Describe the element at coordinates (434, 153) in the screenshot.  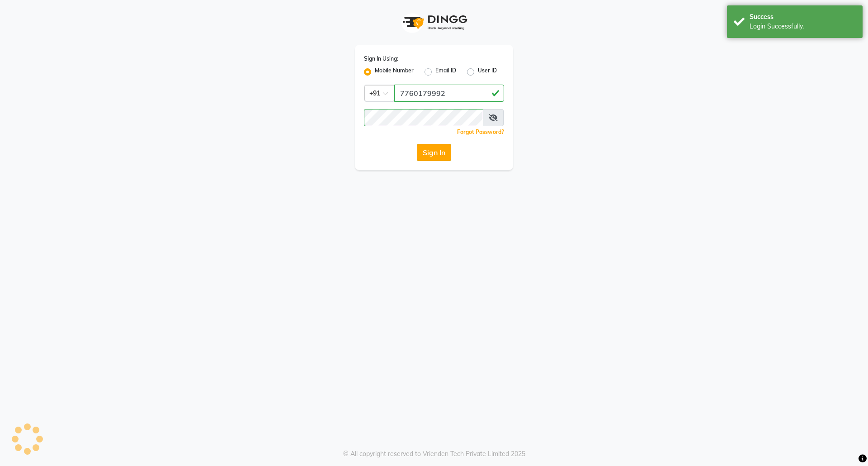
I see `button: Sign In` at that location.